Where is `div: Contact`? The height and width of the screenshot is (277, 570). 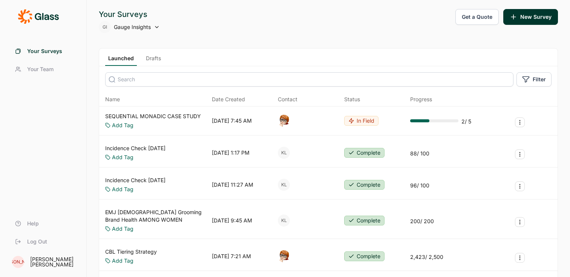
div: Contact is located at coordinates (288, 100).